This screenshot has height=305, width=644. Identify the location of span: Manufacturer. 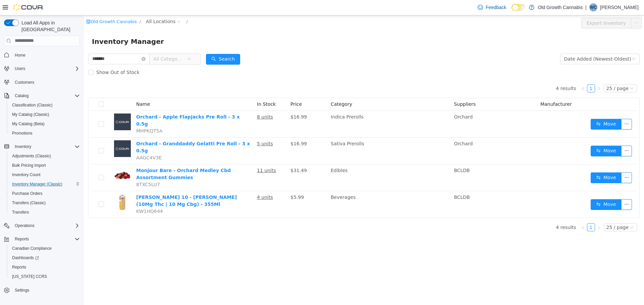
(472, 89).